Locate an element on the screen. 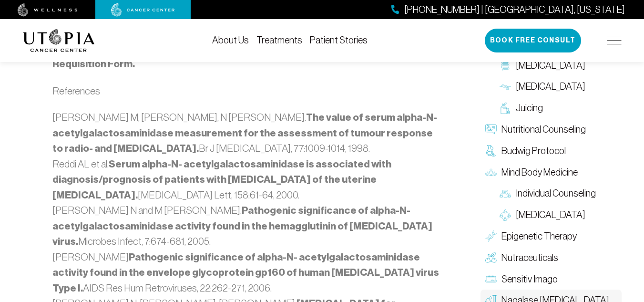  a: Patient Stories is located at coordinates (339, 40).